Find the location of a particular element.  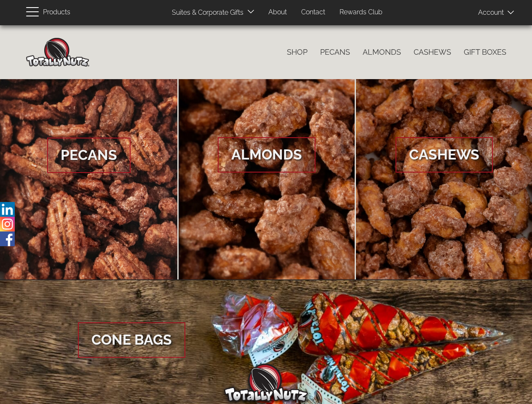

span: Cone Bags is located at coordinates (131, 340).